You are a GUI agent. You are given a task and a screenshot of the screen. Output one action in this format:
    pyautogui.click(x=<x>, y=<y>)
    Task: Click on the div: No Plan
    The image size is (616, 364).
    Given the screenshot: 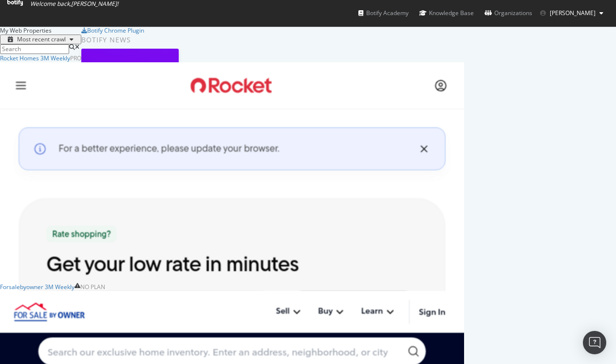 What is the action you would take?
    pyautogui.click(x=93, y=287)
    